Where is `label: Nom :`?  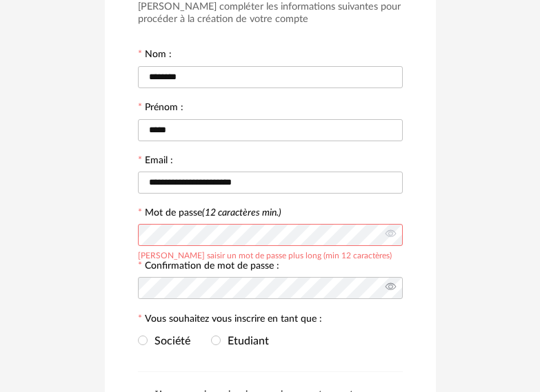
label: Nom : is located at coordinates (154, 56).